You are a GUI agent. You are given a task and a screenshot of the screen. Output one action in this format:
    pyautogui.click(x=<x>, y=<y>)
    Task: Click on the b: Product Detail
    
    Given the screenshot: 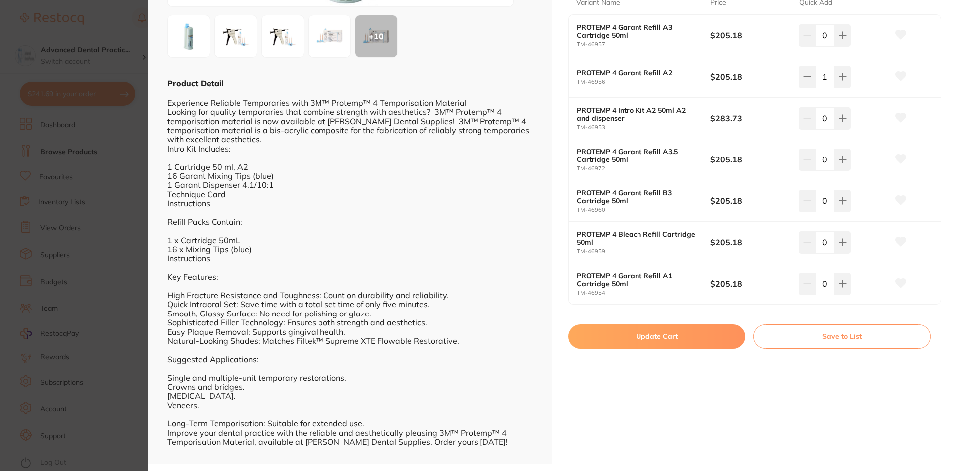 What is the action you would take?
    pyautogui.click(x=195, y=83)
    